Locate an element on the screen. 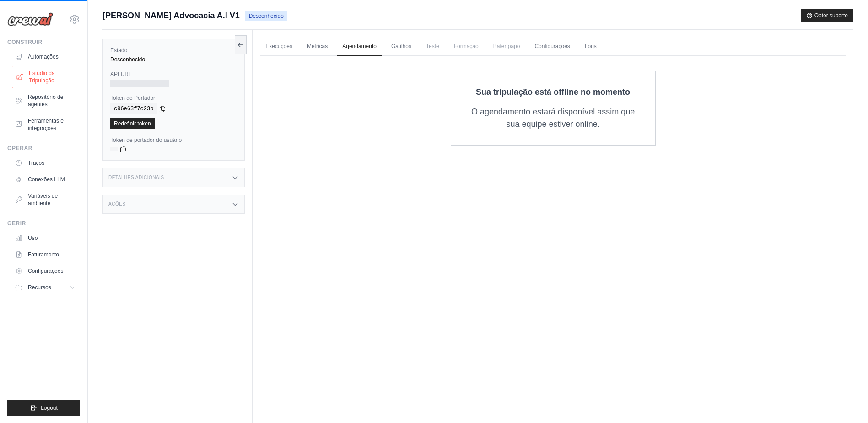 The height and width of the screenshot is (423, 868). a: Traços is located at coordinates (46, 163).